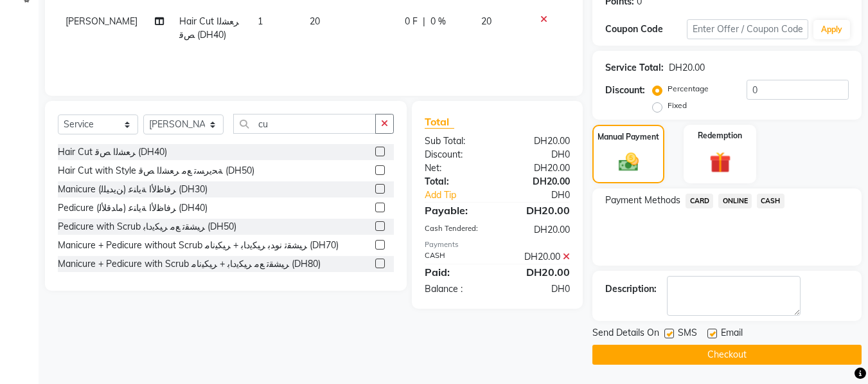  Describe the element at coordinates (626, 333) in the screenshot. I see `span: Send Details On` at that location.